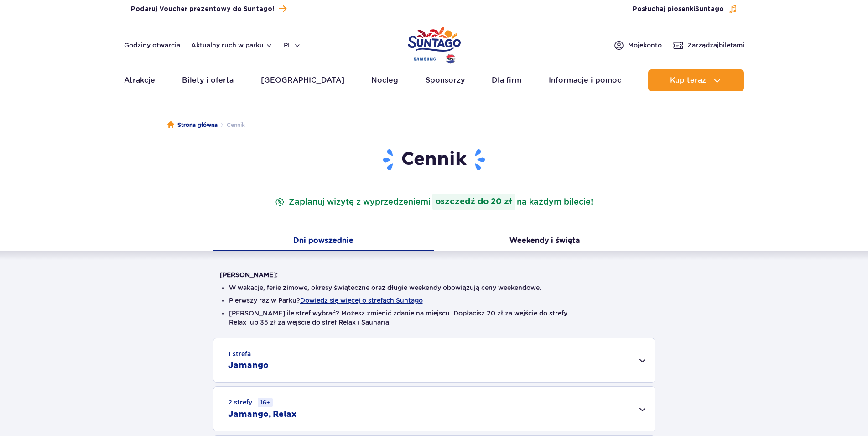  Describe the element at coordinates (231, 125) in the screenshot. I see `li: Cennik` at that location.